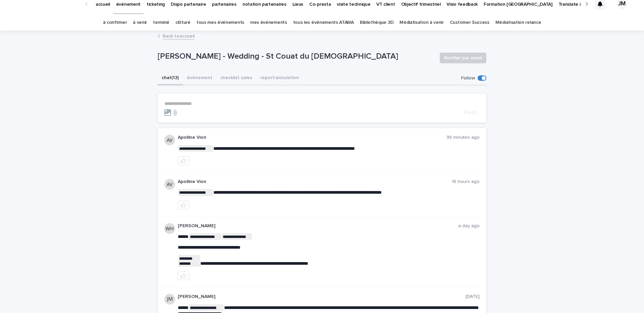 Image resolution: width=644 pixels, height=313 pixels. I want to click on button: Post, so click(471, 112).